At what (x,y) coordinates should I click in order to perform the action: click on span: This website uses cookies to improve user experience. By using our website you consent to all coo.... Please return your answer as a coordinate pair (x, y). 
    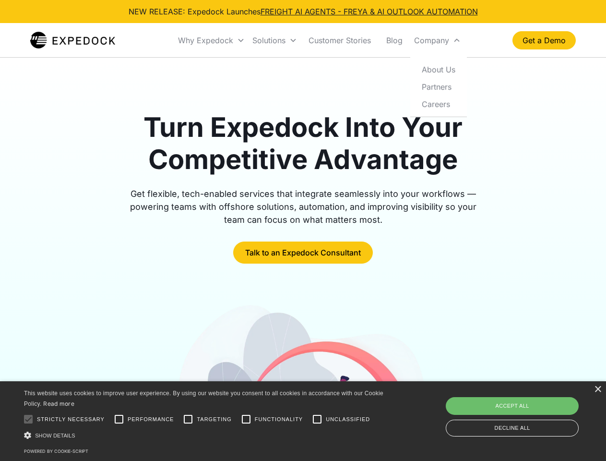
    Looking at the image, I should click on (204, 398).